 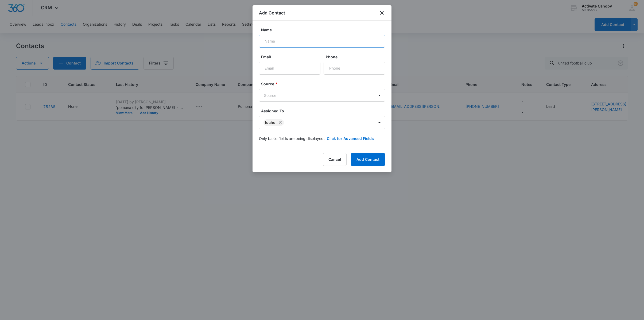 I want to click on div: Remove Lucho ., so click(x=280, y=122).